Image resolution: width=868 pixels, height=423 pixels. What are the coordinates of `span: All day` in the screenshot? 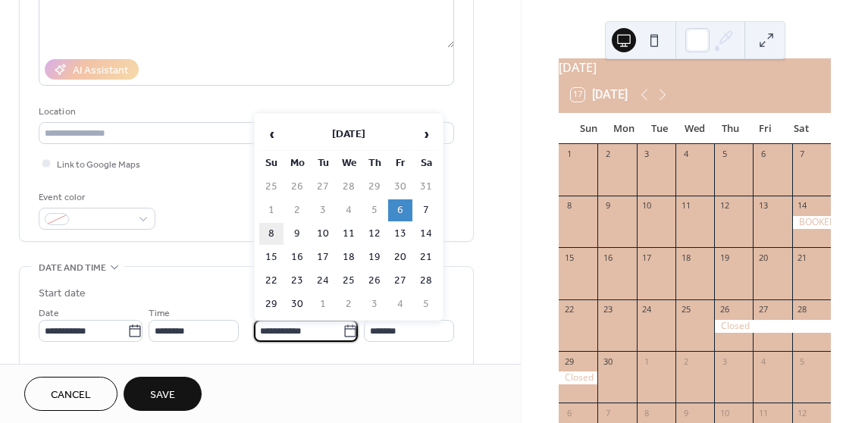 It's located at (70, 370).